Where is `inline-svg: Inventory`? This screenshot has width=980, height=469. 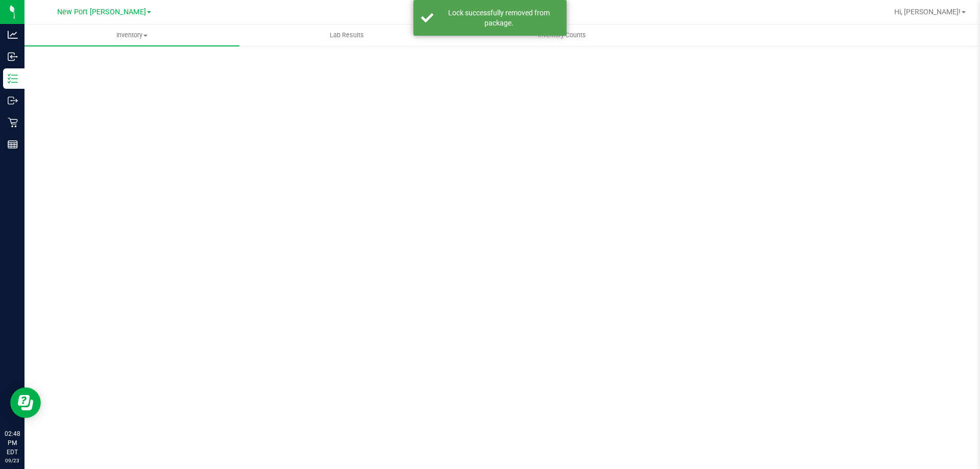 inline-svg: Inventory is located at coordinates (13, 79).